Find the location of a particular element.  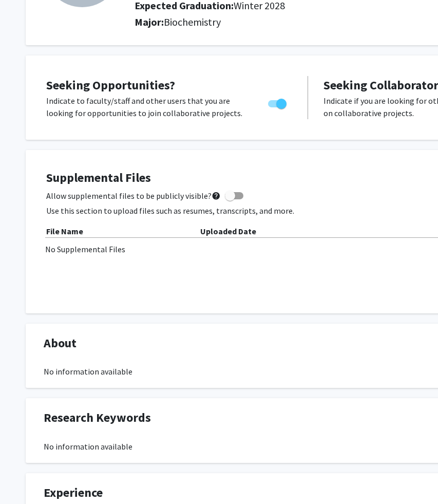

span: About is located at coordinates (60, 343).